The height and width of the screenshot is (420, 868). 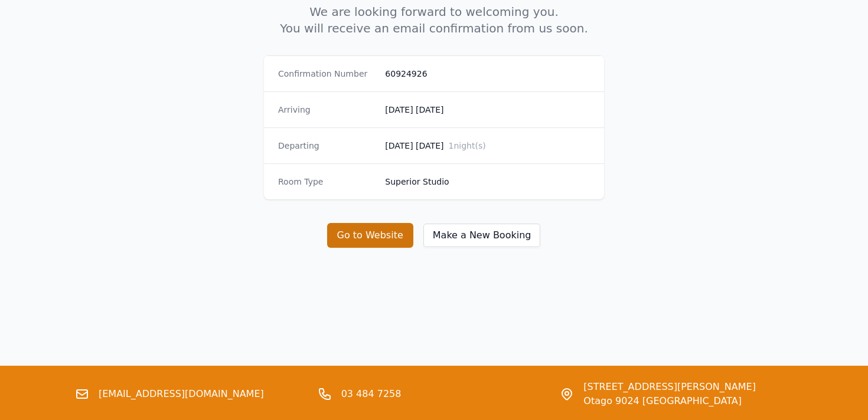 What do you see at coordinates (487, 74) in the screenshot?
I see `dd: 60924926` at bounding box center [487, 74].